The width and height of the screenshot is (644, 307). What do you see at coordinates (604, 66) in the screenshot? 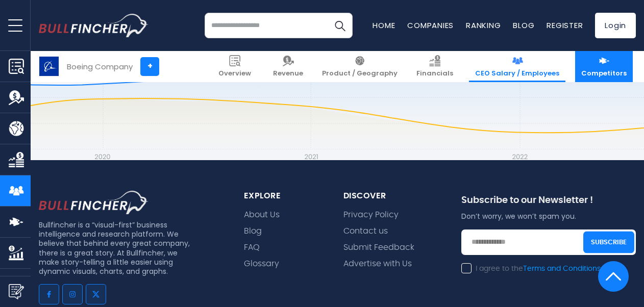
I see `a: Competitors` at bounding box center [604, 66].